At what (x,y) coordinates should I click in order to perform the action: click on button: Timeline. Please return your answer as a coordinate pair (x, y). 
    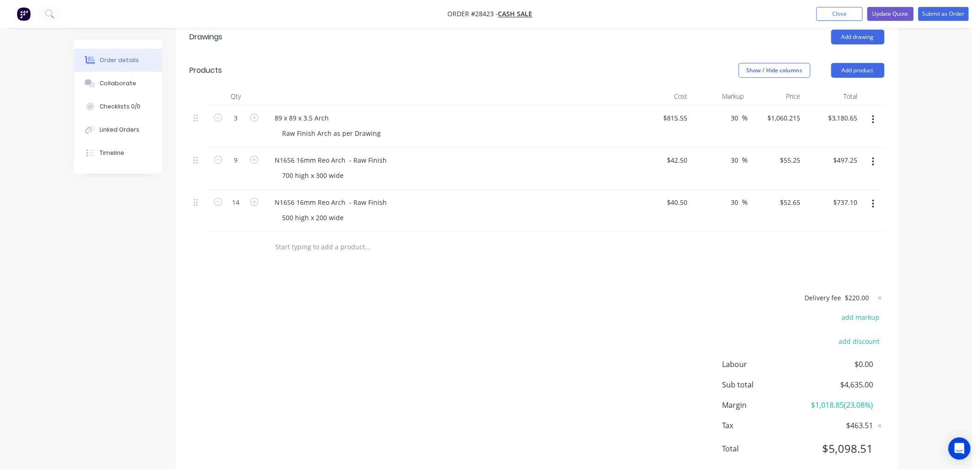
    Looking at the image, I should click on (118, 153).